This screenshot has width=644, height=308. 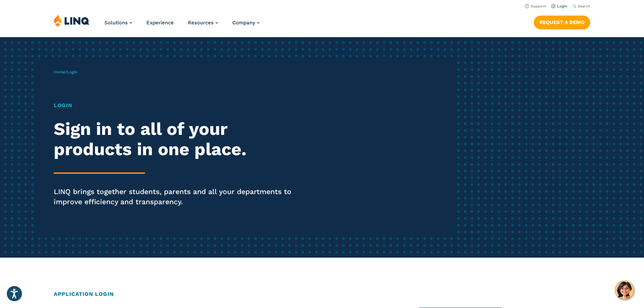 I want to click on a: Solutions, so click(x=118, y=23).